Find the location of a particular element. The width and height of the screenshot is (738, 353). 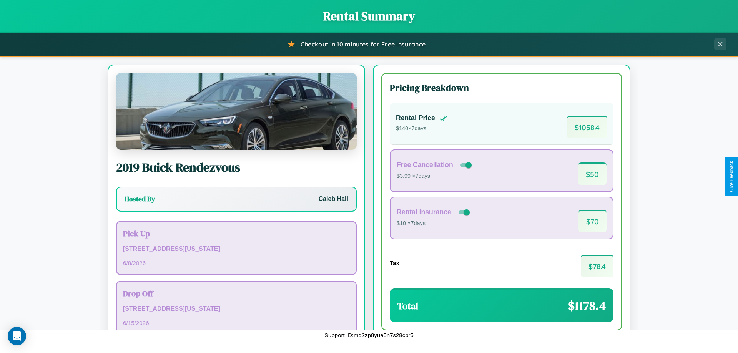

h4: Tax is located at coordinates (394, 263).